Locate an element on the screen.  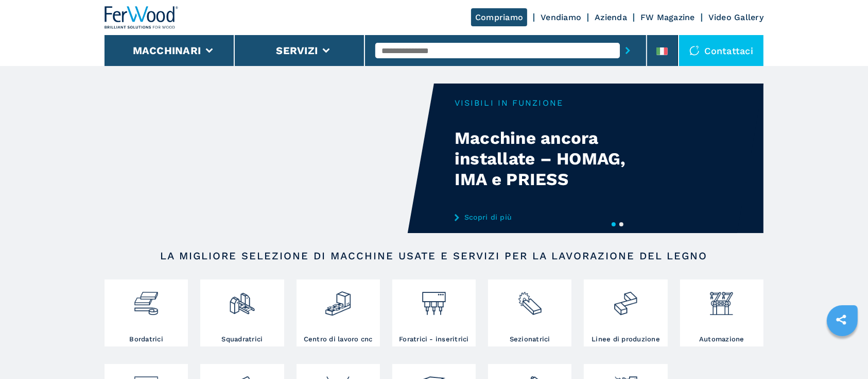
a: Vendiamo is located at coordinates (561, 17).